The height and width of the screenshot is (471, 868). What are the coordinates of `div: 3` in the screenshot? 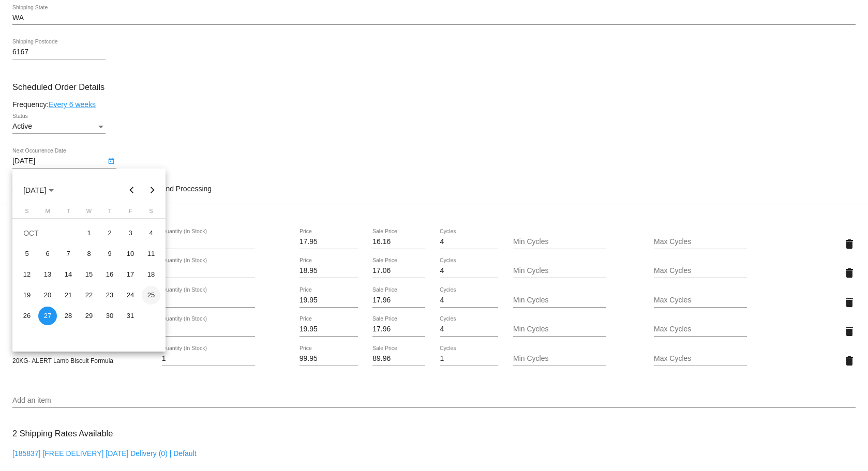 It's located at (130, 233).